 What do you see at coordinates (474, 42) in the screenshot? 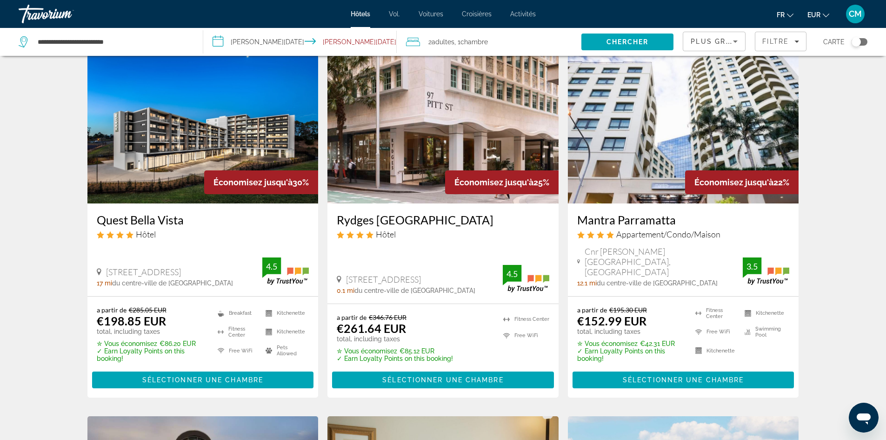
I see `span: Chambre` at bounding box center [474, 42].